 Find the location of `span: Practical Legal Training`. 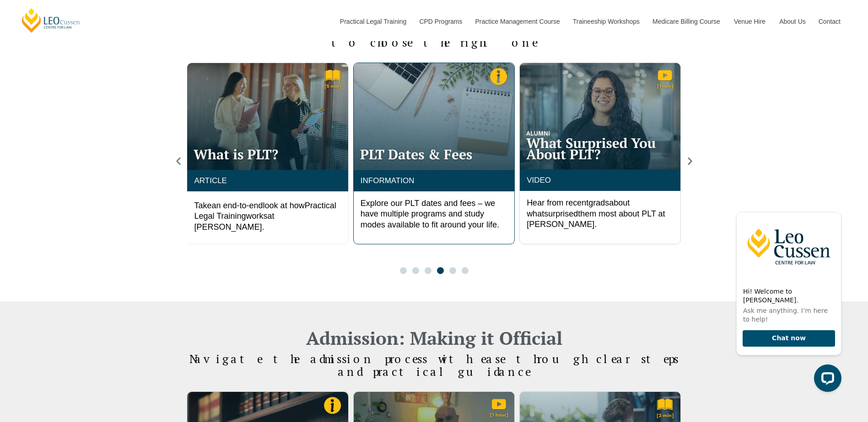

span: Practical Legal Training is located at coordinates (265, 211).